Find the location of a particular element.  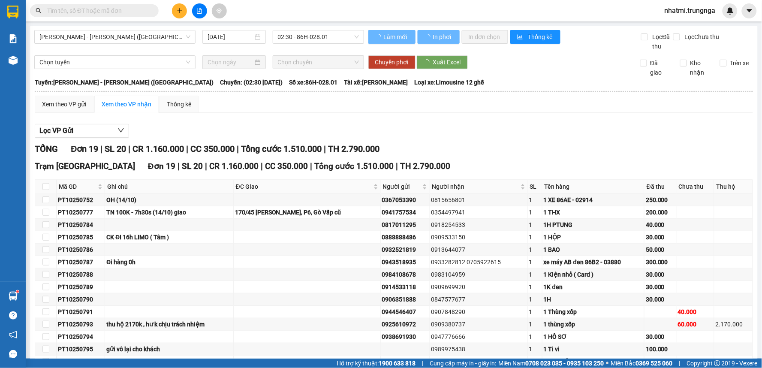

td: PT10250789 is located at coordinates (81, 287).